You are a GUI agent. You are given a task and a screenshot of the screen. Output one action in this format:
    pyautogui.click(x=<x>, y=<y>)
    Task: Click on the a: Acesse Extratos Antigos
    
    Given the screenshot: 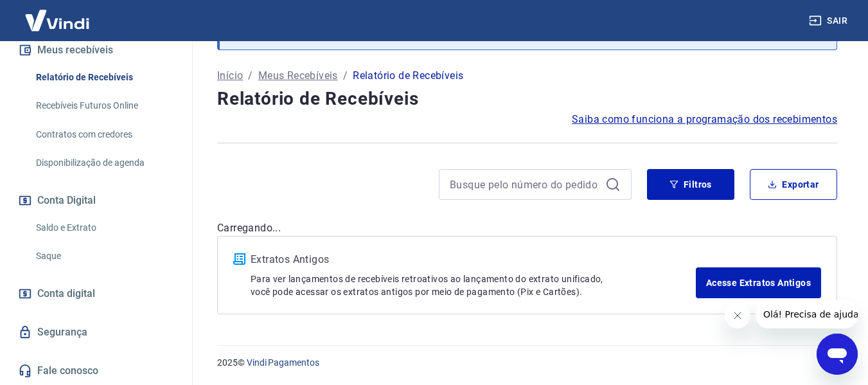 What is the action you would take?
    pyautogui.click(x=759, y=283)
    